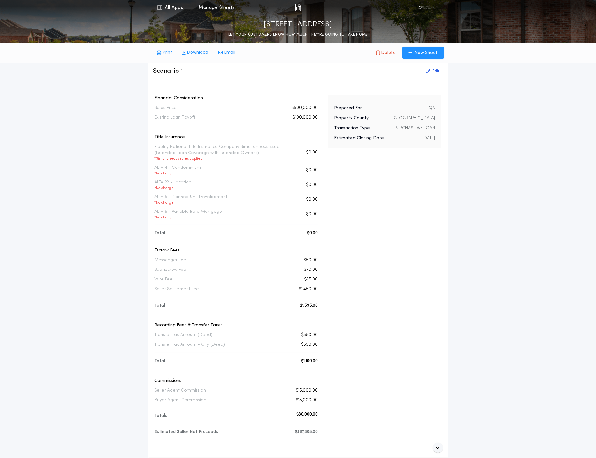 Image resolution: width=596 pixels, height=458 pixels. I want to click on p: $100,000.00, so click(305, 118).